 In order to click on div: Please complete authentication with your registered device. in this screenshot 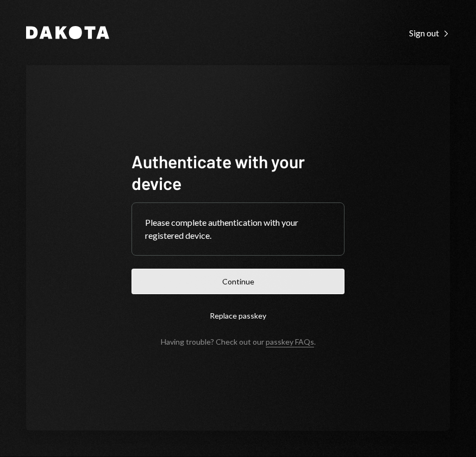, I will do `click(238, 229)`.